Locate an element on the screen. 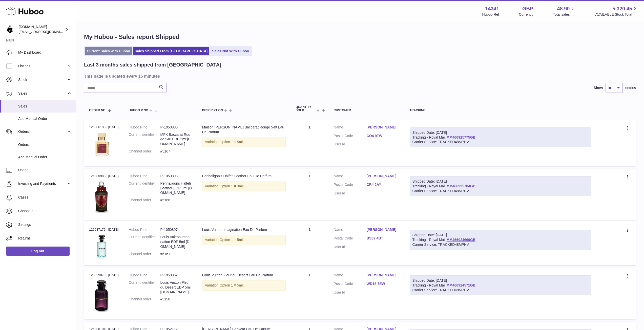 This screenshot has height=330, width=644. strong: 14341 is located at coordinates (493, 9).